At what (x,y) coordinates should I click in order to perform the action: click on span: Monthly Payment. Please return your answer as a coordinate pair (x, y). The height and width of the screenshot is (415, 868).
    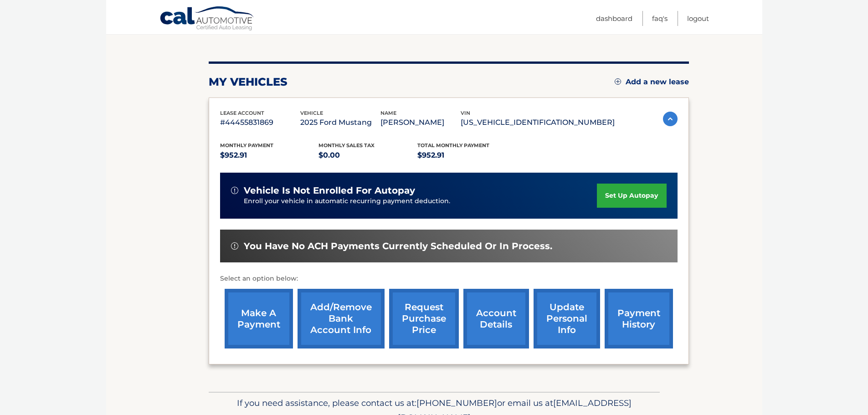
    Looking at the image, I should click on (246, 145).